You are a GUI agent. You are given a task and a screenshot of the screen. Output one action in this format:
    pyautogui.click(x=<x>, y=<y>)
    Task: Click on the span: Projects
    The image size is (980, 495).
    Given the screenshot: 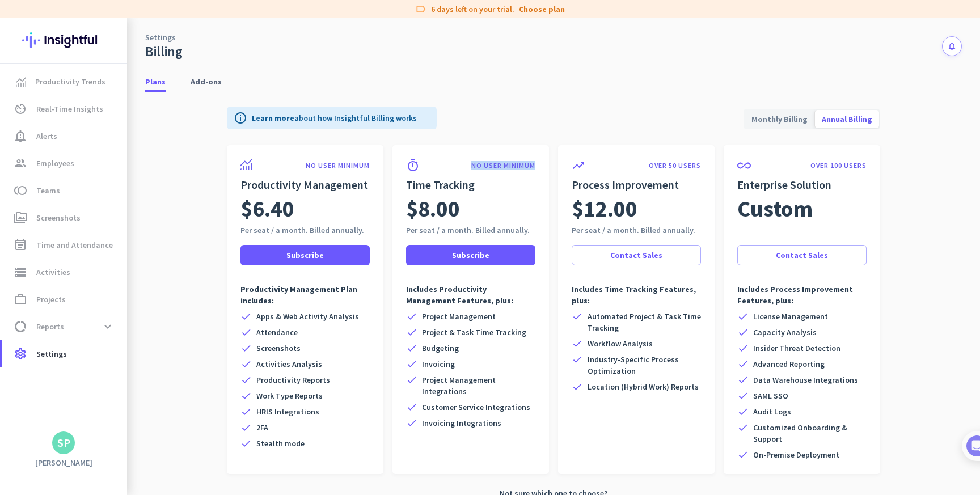 What is the action you would take?
    pyautogui.click(x=51, y=299)
    